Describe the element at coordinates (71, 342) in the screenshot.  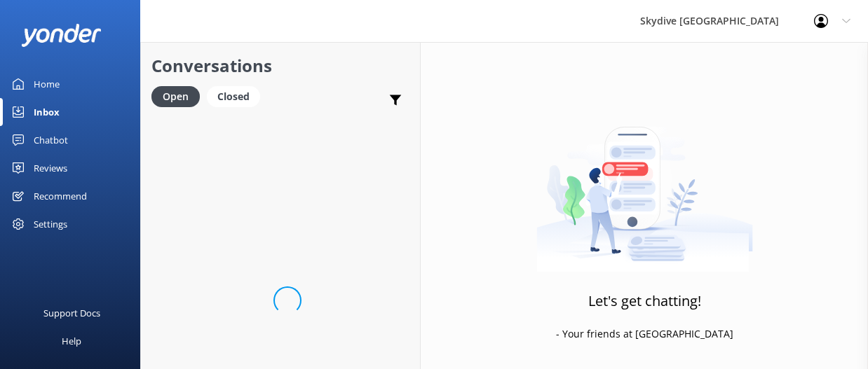
I see `div: Help` at that location.